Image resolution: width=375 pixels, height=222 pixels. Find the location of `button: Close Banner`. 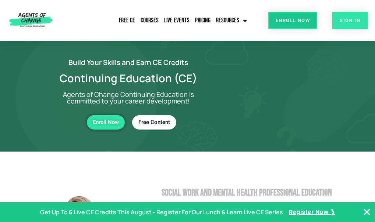

button: Close Banner is located at coordinates (366, 212).